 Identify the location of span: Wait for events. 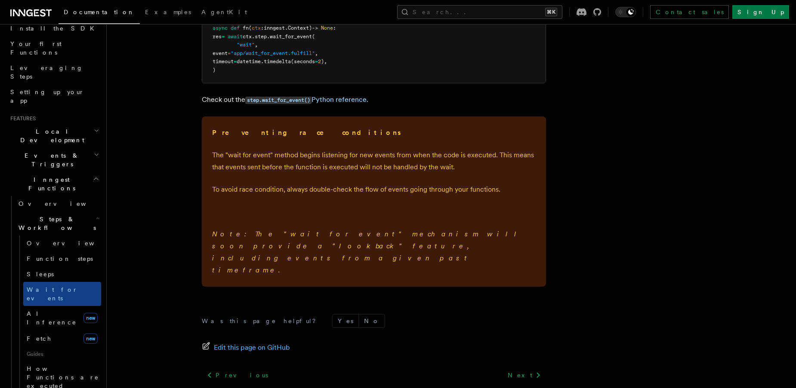
(52, 294).